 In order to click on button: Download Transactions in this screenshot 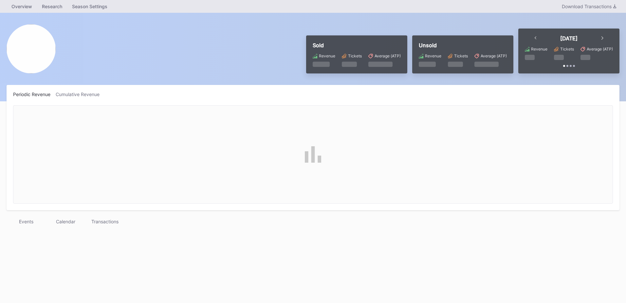, I will do `click(589, 6)`.